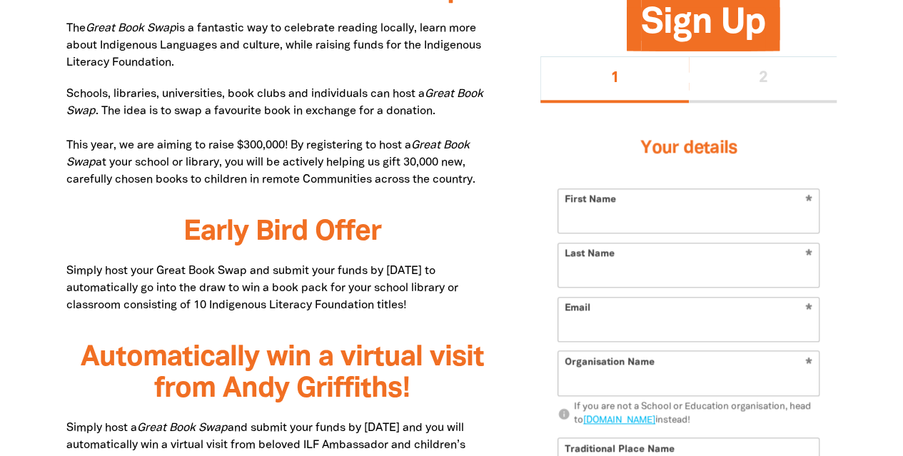 Image resolution: width=903 pixels, height=456 pixels. What do you see at coordinates (282, 46) in the screenshot?
I see `p: The is a fantastic way to celebrate reading locally, learn more about Indigenous Languages and cu...` at bounding box center [282, 46].